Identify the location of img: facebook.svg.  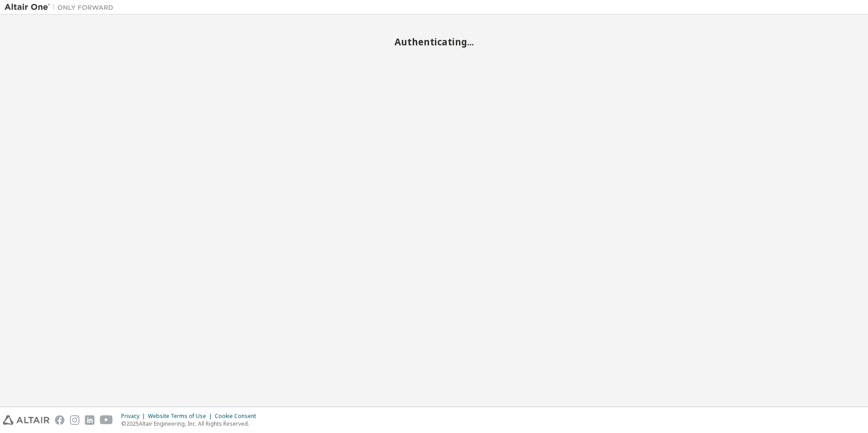
(60, 420).